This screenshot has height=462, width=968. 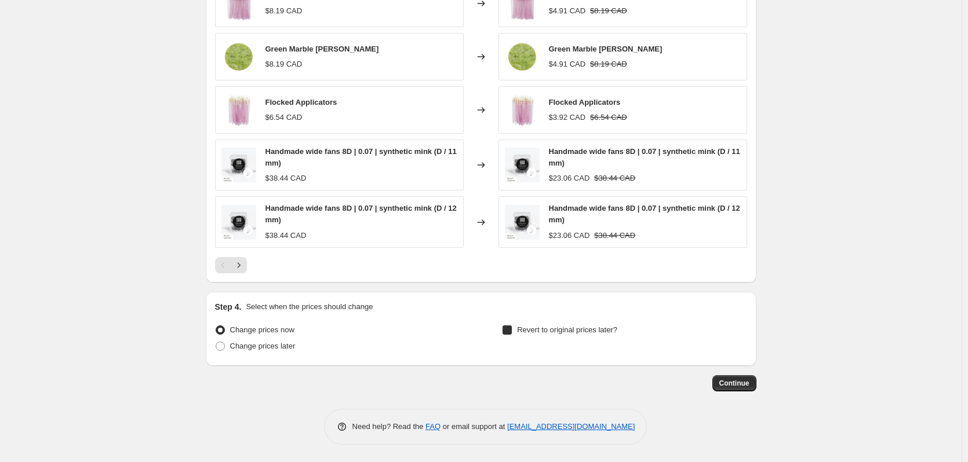 What do you see at coordinates (389, 426) in the screenshot?
I see `span: Need help? Read the` at bounding box center [389, 426].